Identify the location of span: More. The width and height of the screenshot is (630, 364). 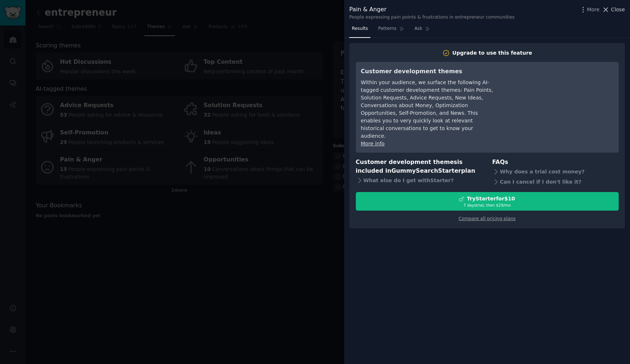
(594, 9).